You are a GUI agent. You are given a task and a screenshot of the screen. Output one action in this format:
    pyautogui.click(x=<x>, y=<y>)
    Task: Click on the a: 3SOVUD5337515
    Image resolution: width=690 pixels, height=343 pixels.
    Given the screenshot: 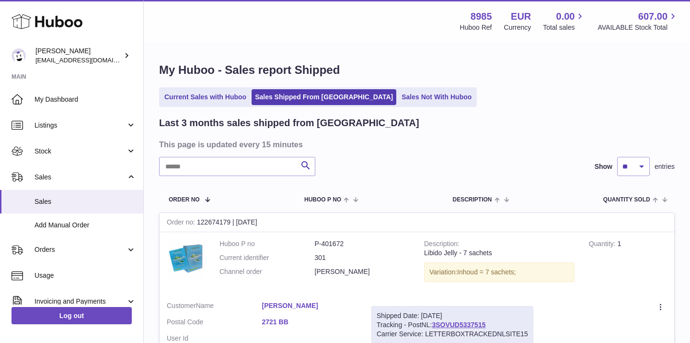 What is the action you would take?
    pyautogui.click(x=459, y=325)
    